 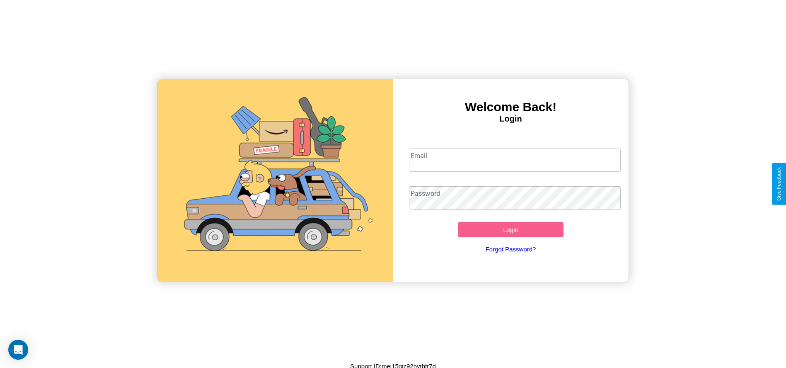 What do you see at coordinates (511, 249) in the screenshot?
I see `a: Forgot Password?` at bounding box center [511, 249].